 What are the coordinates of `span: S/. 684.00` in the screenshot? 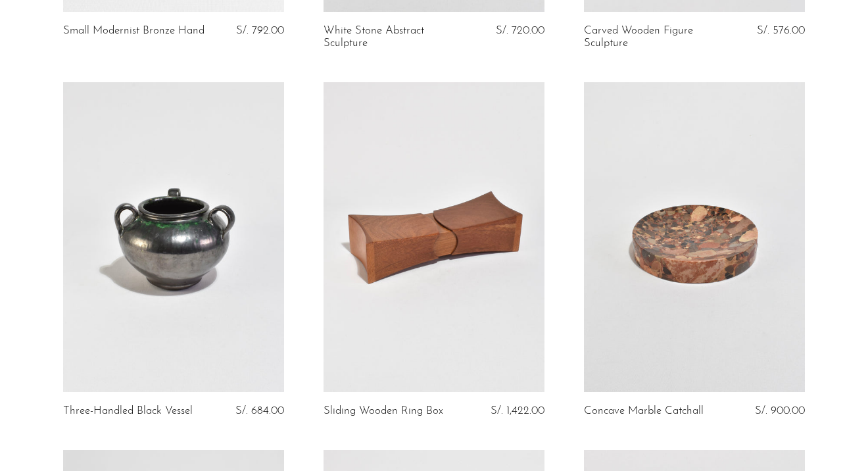 It's located at (260, 411).